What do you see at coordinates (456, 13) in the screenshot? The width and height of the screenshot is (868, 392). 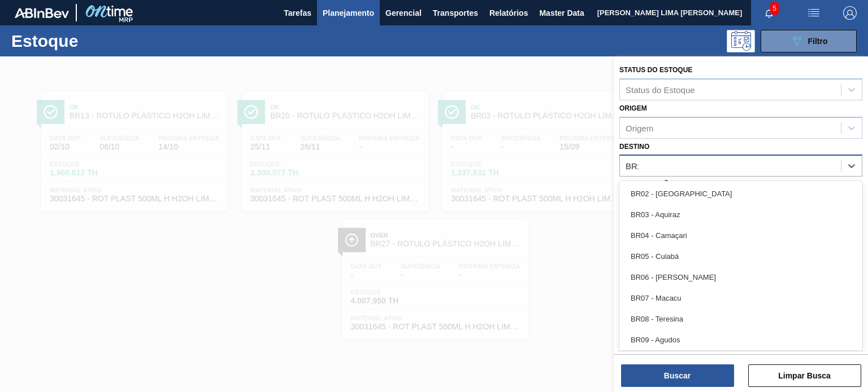 I see `span: Transportes` at bounding box center [456, 13].